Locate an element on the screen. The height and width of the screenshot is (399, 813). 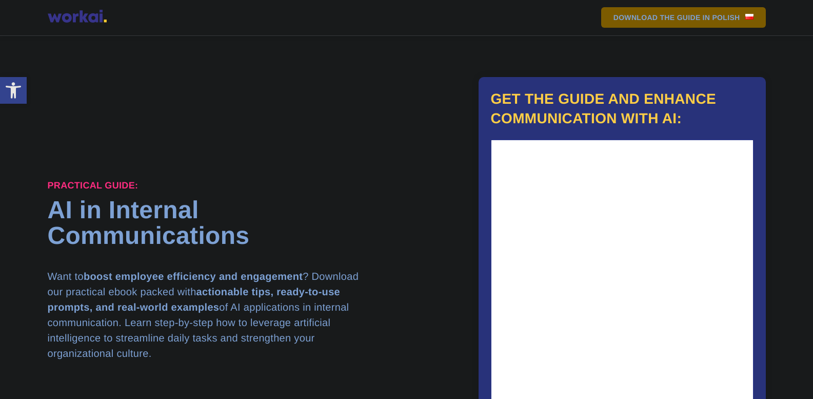
h1: AI in Internal Communications is located at coordinates (227, 223).